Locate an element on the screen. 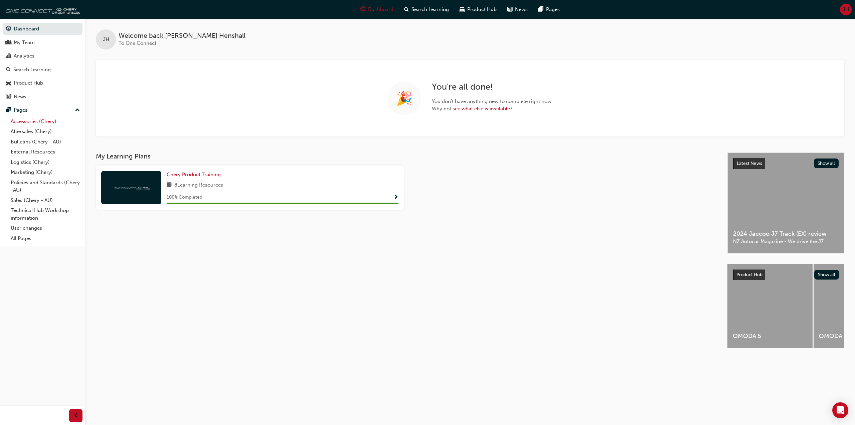  a: Policies and Standards (Chery -AU) is located at coordinates (45, 186).